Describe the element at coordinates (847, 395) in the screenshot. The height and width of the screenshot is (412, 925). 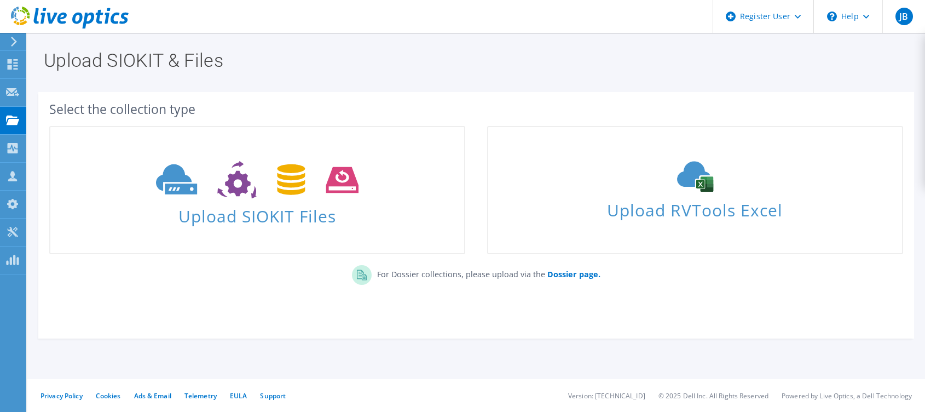
I see `li: Powered by Live Optics, a Dell Technology` at that location.